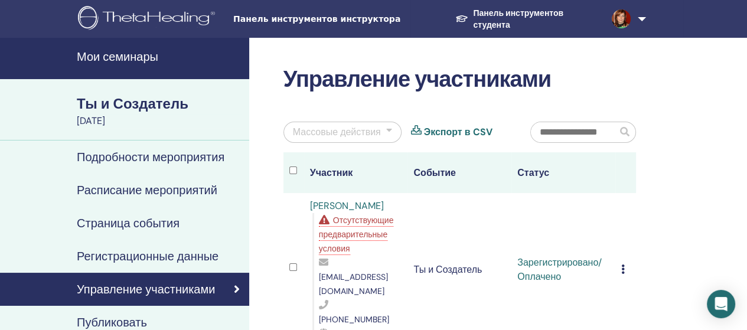 The width and height of the screenshot is (747, 330). What do you see at coordinates (128, 223) in the screenshot?
I see `font: Страница события` at bounding box center [128, 223].